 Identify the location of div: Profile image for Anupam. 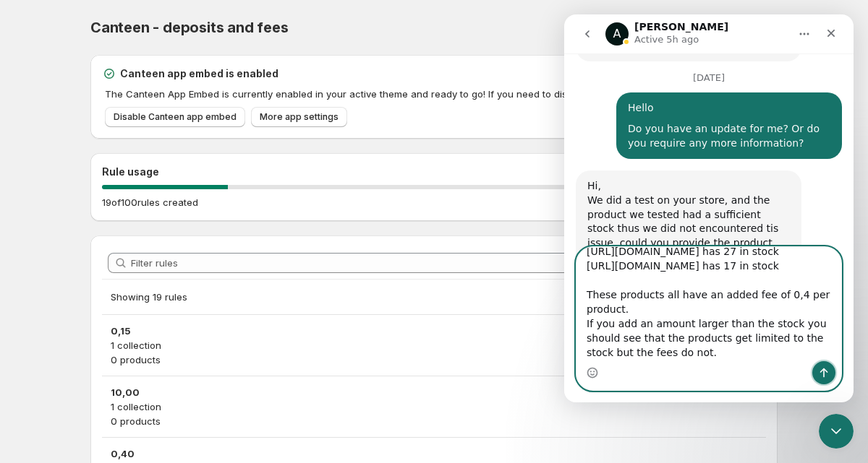
(53, 19).